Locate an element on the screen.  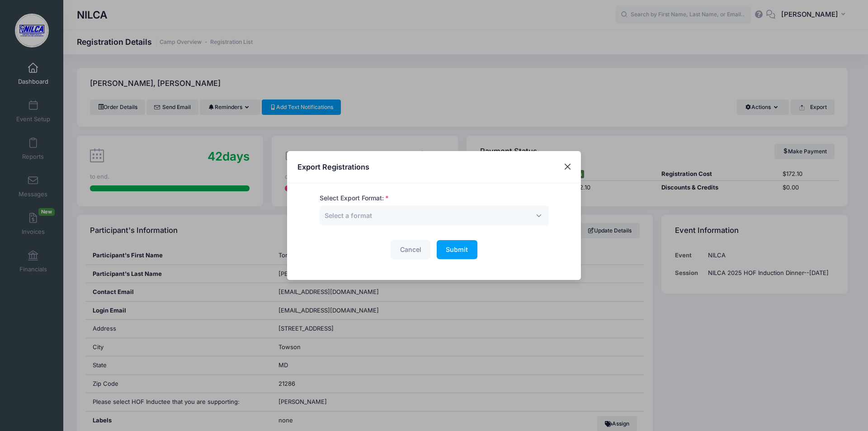
button: Submit is located at coordinates (457, 250).